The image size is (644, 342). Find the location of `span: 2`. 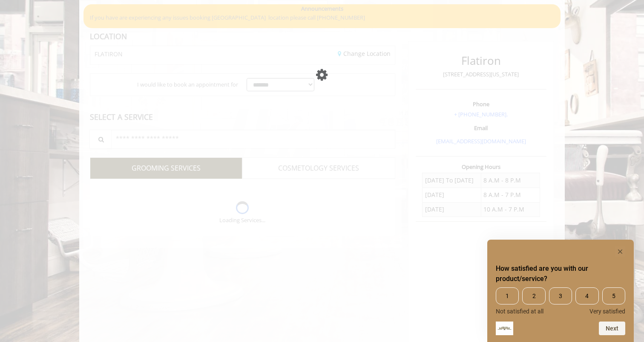

span: 2 is located at coordinates (533, 296).